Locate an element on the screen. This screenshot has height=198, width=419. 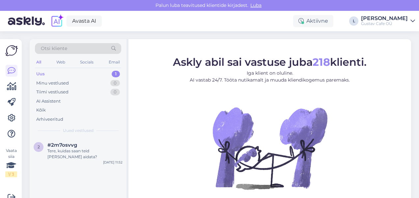
div: Arhiveeritud is located at coordinates (50, 120).